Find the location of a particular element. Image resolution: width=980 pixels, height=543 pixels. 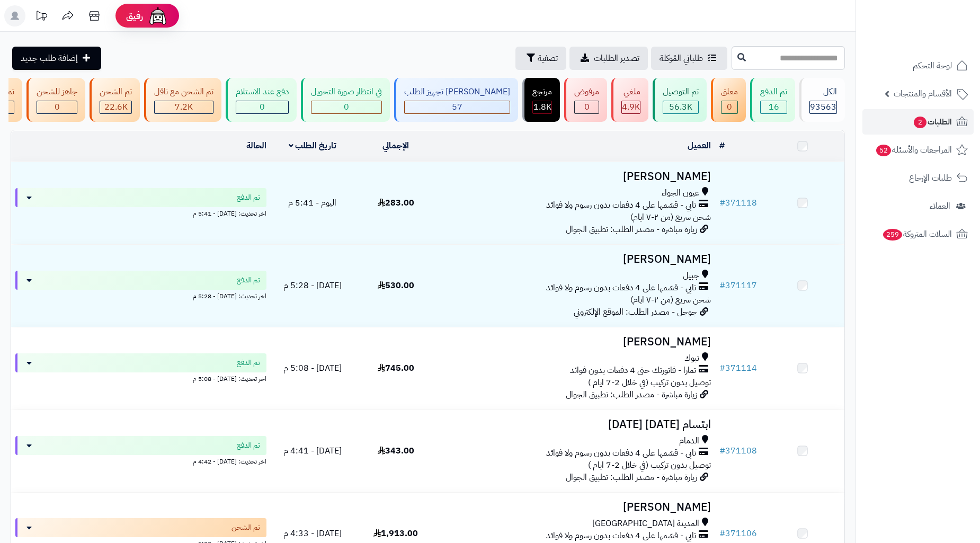

span: 16 is located at coordinates (774, 107).